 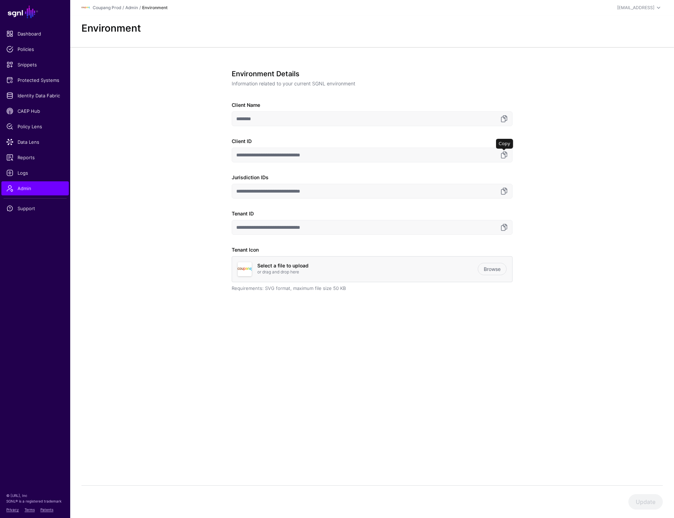 I want to click on strong: Environment, so click(x=155, y=7).